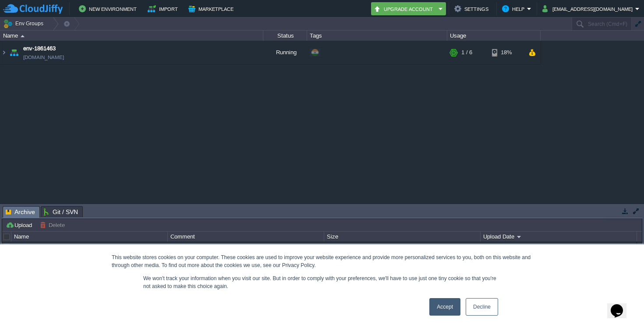 The height and width of the screenshot is (327, 644). Describe the element at coordinates (61, 212) in the screenshot. I see `span: Git / SVN` at that location.